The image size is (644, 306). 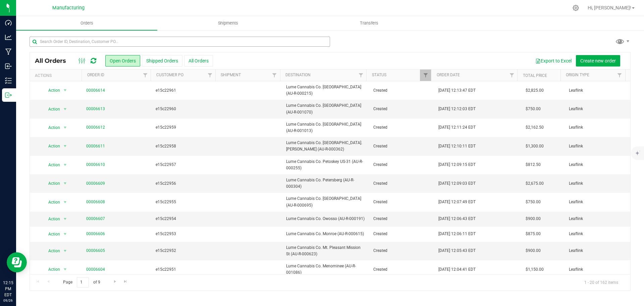 What do you see at coordinates (96, 183) in the screenshot?
I see `a: 00006609` at bounding box center [96, 183].